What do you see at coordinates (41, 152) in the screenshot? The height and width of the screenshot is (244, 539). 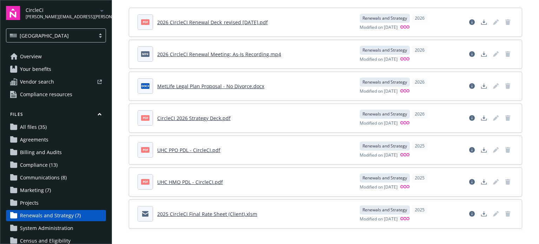 I see `span: Billing and Audits` at bounding box center [41, 152].